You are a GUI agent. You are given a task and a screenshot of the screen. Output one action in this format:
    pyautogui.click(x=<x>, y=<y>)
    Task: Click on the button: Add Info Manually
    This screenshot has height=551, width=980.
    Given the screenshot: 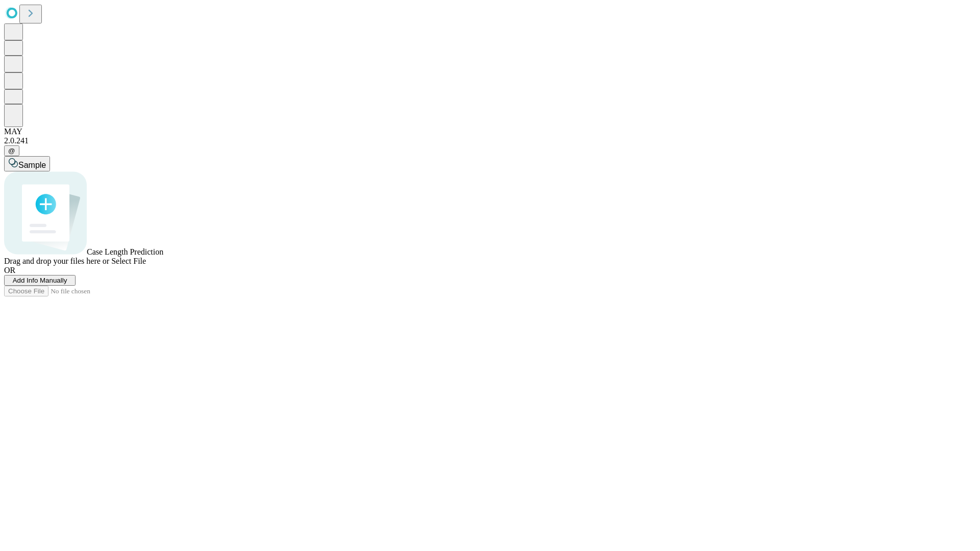 What is the action you would take?
    pyautogui.click(x=40, y=280)
    